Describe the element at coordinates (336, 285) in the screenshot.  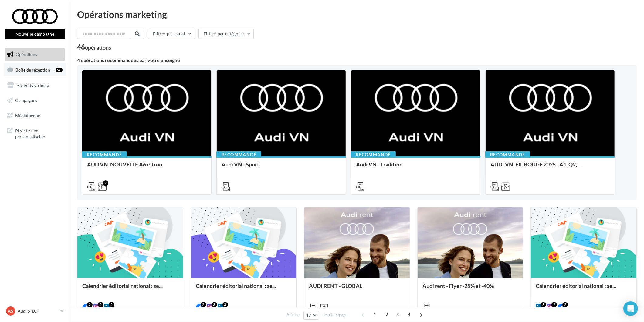
I see `span: AUDI RENT - GLOBAL` at that location.